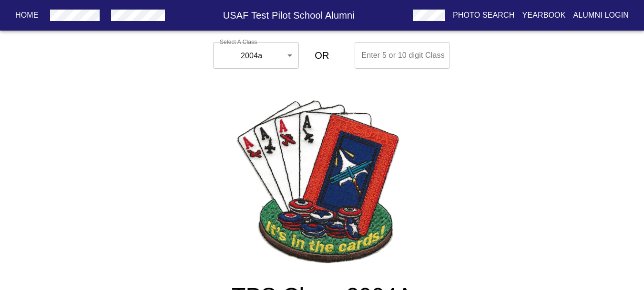 Image resolution: width=644 pixels, height=290 pixels. What do you see at coordinates (601, 15) in the screenshot?
I see `button: Alumni Login` at bounding box center [601, 15].